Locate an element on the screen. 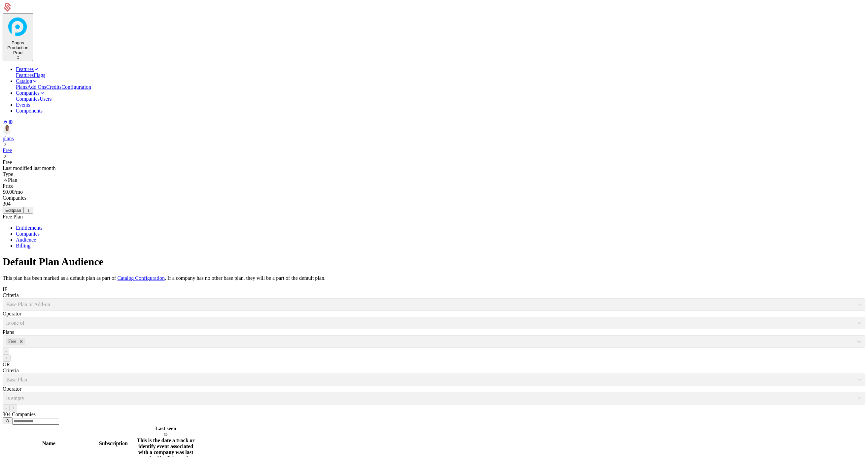 The width and height of the screenshot is (868, 457). a: Add Ons is located at coordinates (36, 86).